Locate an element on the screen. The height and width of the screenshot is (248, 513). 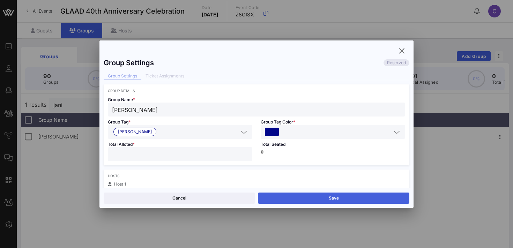
div: J Lewis is located at coordinates (180, 132).